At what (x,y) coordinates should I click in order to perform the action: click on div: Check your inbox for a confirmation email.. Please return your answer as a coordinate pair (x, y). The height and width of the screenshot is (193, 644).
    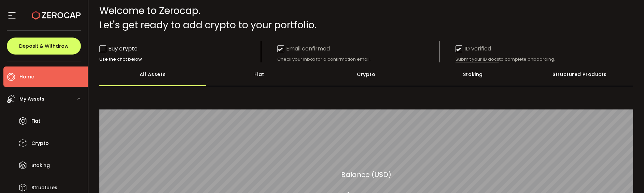
    Looking at the image, I should click on (358, 59).